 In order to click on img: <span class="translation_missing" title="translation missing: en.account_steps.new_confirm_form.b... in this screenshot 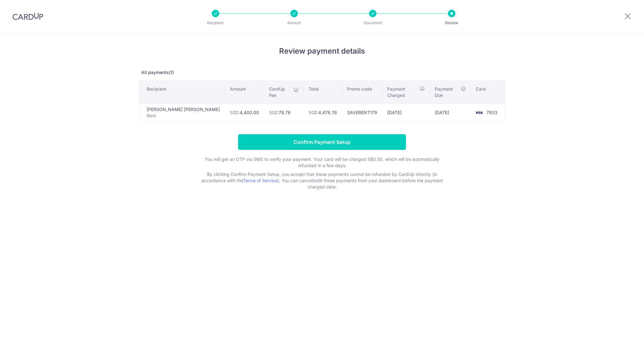, I will do `click(479, 113)`.